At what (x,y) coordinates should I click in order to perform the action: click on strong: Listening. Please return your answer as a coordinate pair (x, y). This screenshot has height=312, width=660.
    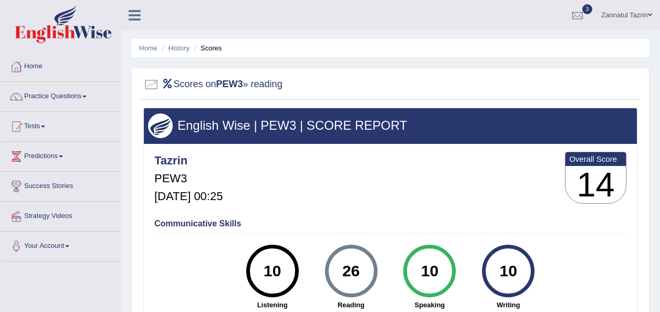
    Looking at the image, I should click on (272, 304).